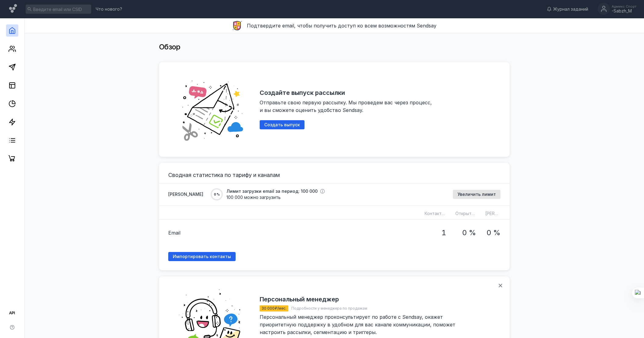  What do you see at coordinates (624, 11) in the screenshot?
I see `div: -Sabzh_M` at bounding box center [624, 11].